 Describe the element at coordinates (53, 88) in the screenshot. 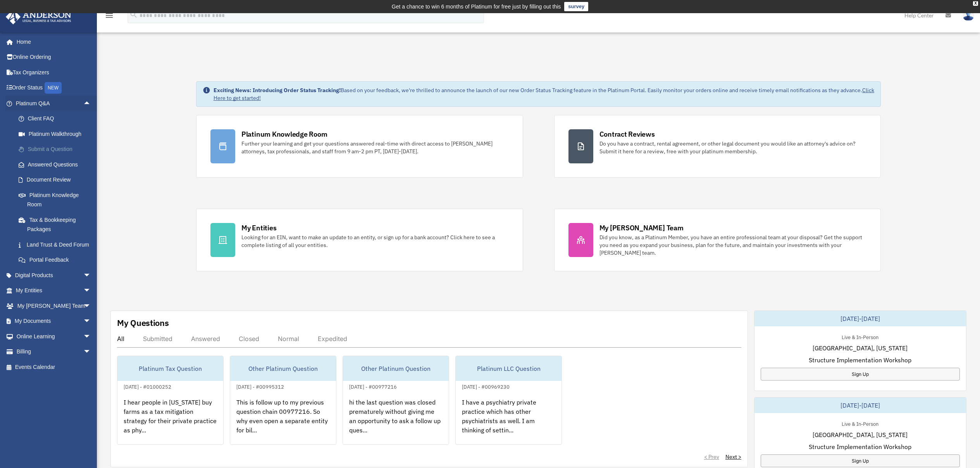

I see `div: NEW` at that location.